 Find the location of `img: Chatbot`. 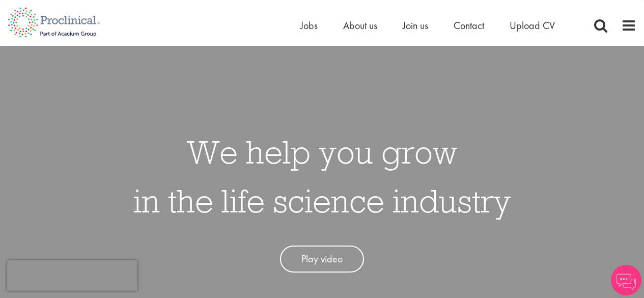

img: Chatbot is located at coordinates (625, 280).